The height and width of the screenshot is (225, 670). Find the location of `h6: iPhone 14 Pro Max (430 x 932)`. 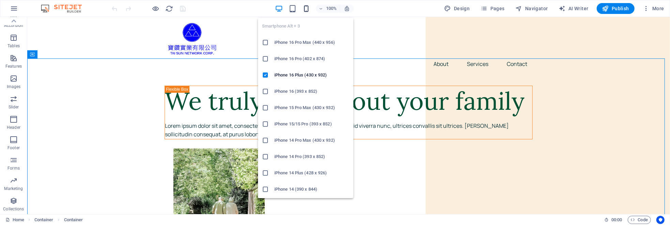

h6: iPhone 14 Pro Max (430 x 932) is located at coordinates (312, 141).